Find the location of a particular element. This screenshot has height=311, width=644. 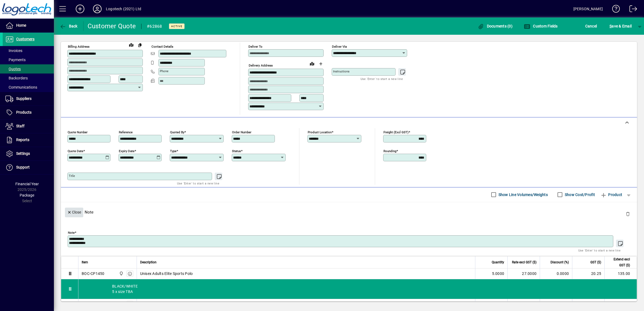

span: Support is located at coordinates (23, 167).